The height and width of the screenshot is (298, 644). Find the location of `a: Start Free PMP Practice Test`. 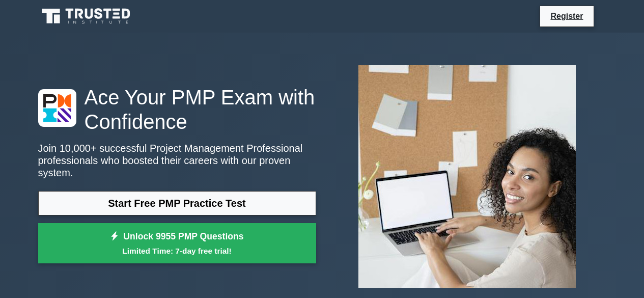

a: Start Free PMP Practice Test is located at coordinates (178, 203).